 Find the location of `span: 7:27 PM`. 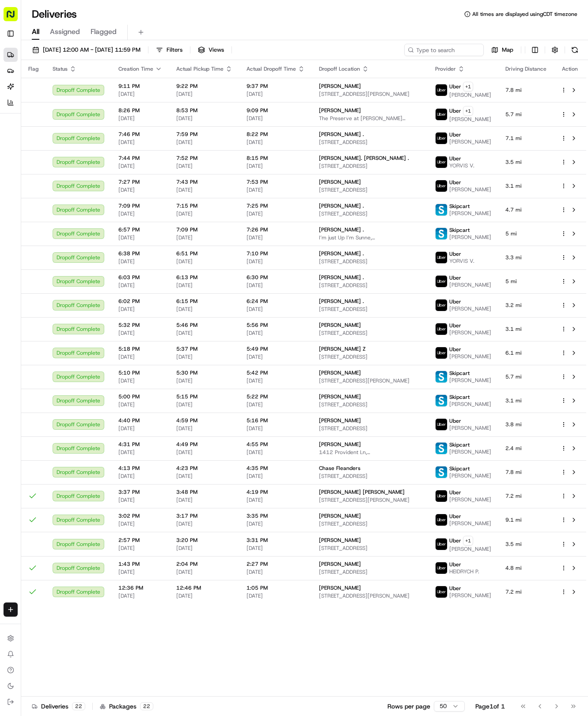

span: 7:27 PM is located at coordinates (140, 181).